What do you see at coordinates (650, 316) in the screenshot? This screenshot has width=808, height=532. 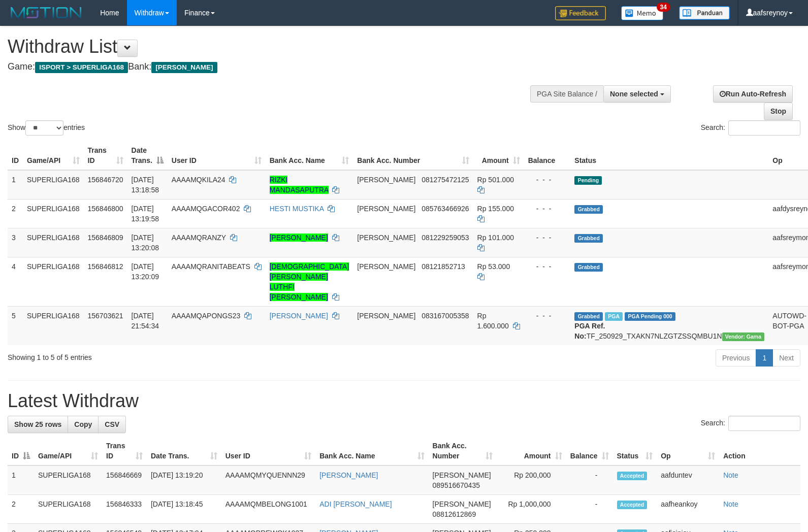 I see `span: PGA Pending` at bounding box center [650, 316].